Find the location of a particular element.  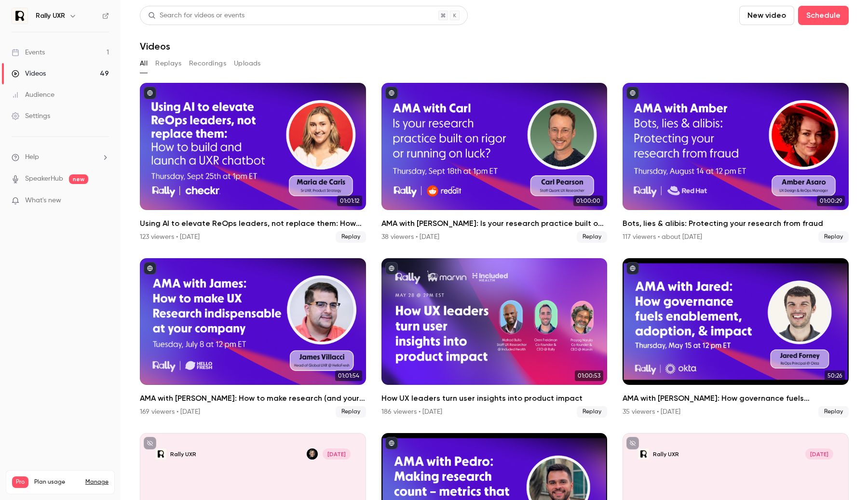

span: 01:01:54 is located at coordinates (348, 375).